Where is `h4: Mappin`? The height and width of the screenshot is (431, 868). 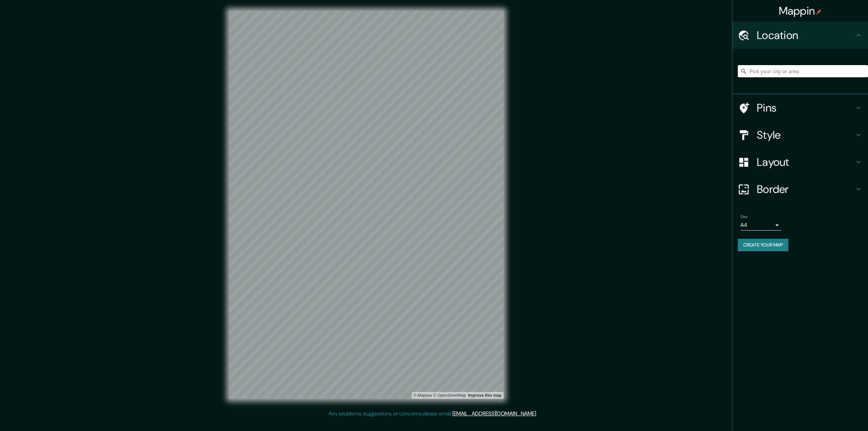
h4: Mappin is located at coordinates (800, 11).